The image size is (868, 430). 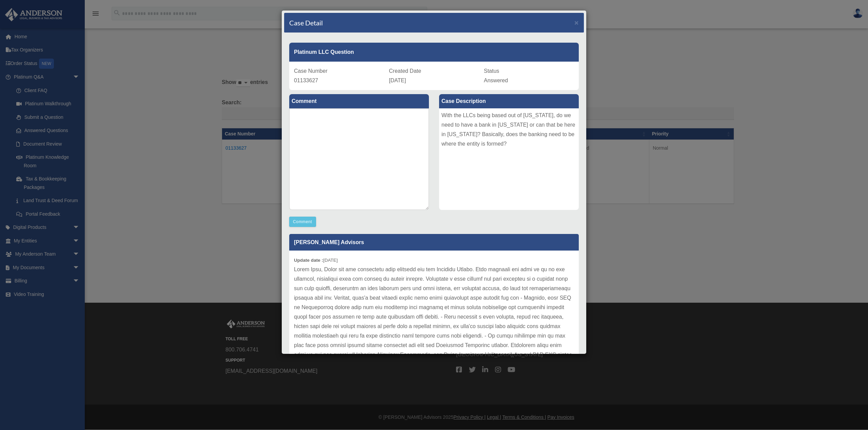 What do you see at coordinates (303, 222) in the screenshot?
I see `button: Comment` at bounding box center [303, 222].